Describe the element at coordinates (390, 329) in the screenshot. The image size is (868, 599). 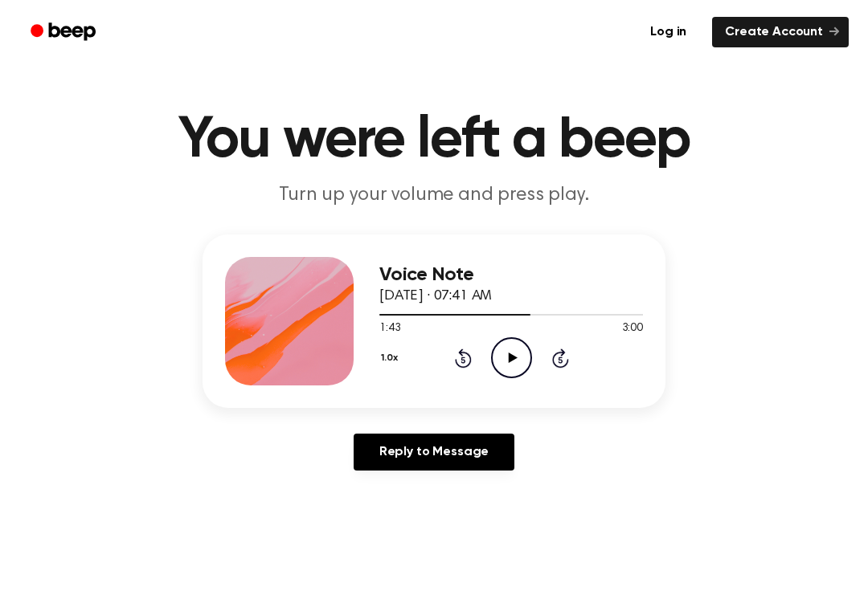
I see `span: 1:43` at that location.